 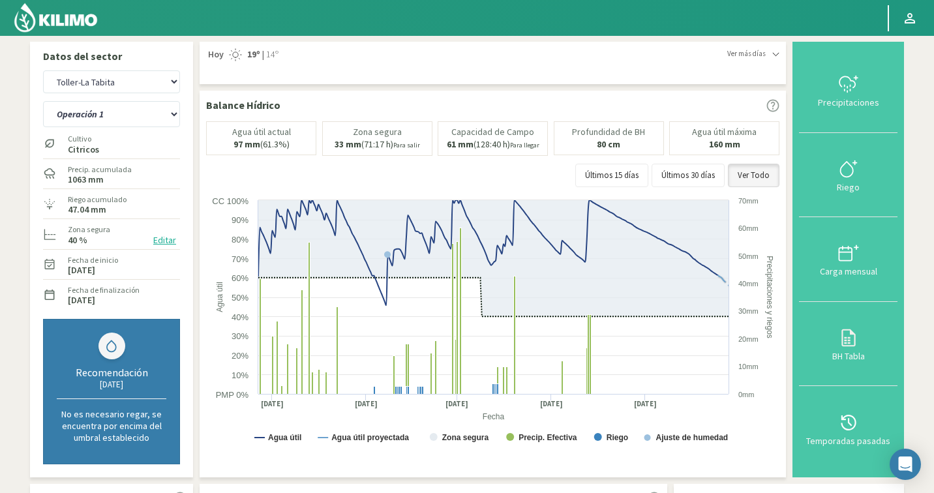 What do you see at coordinates (460, 144) in the screenshot?
I see `b: 61 mm` at bounding box center [460, 144].